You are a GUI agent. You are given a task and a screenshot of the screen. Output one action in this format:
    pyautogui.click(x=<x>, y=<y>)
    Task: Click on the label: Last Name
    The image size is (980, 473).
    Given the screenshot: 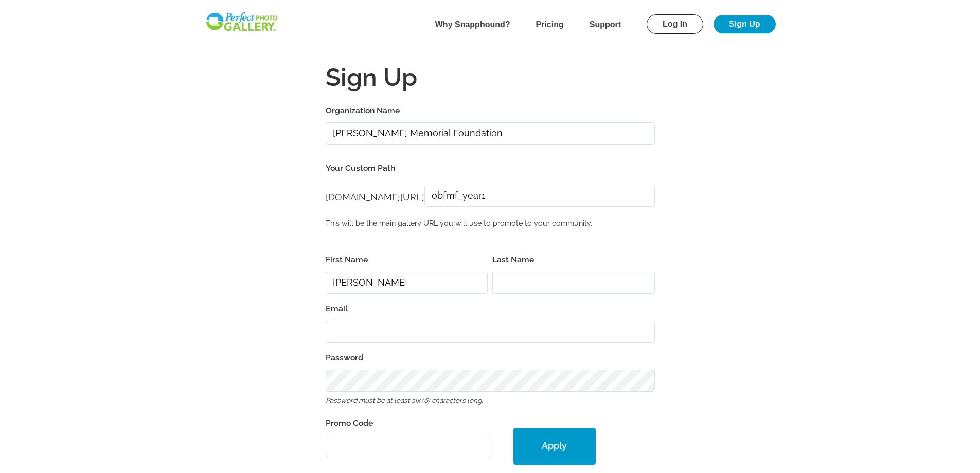 What is the action you would take?
    pyautogui.click(x=574, y=260)
    